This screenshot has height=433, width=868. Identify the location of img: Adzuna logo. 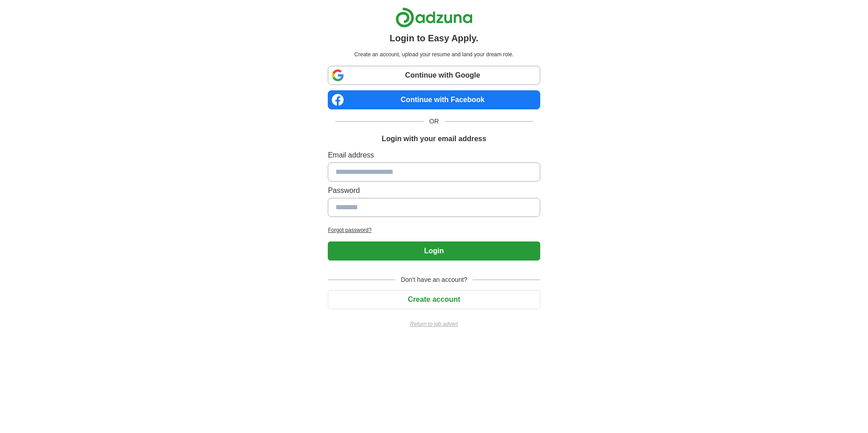
(434, 17).